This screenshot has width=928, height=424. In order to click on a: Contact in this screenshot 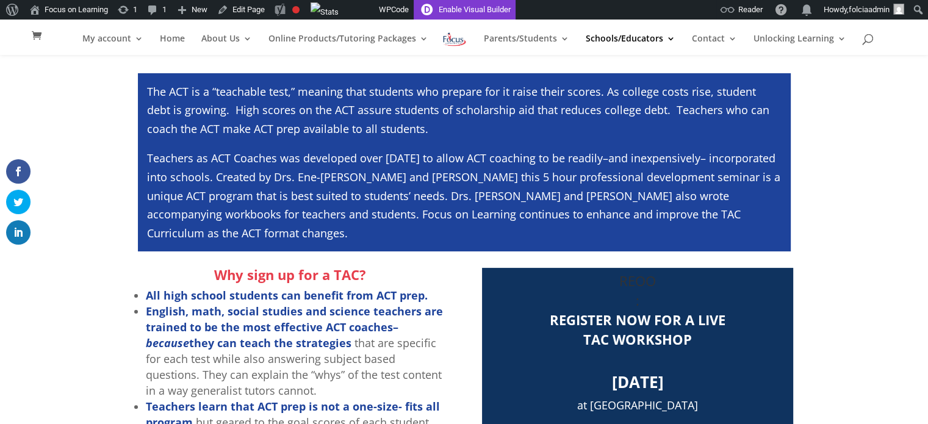, I will do `click(714, 45)`.